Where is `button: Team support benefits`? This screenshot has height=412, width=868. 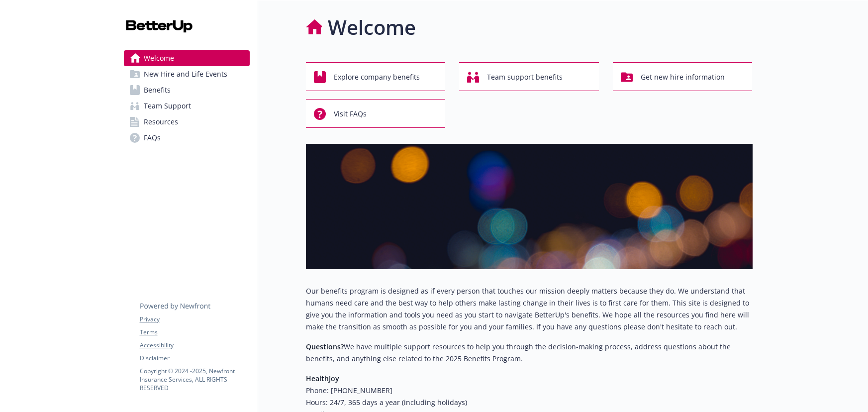 button: Team support benefits is located at coordinates (529, 76).